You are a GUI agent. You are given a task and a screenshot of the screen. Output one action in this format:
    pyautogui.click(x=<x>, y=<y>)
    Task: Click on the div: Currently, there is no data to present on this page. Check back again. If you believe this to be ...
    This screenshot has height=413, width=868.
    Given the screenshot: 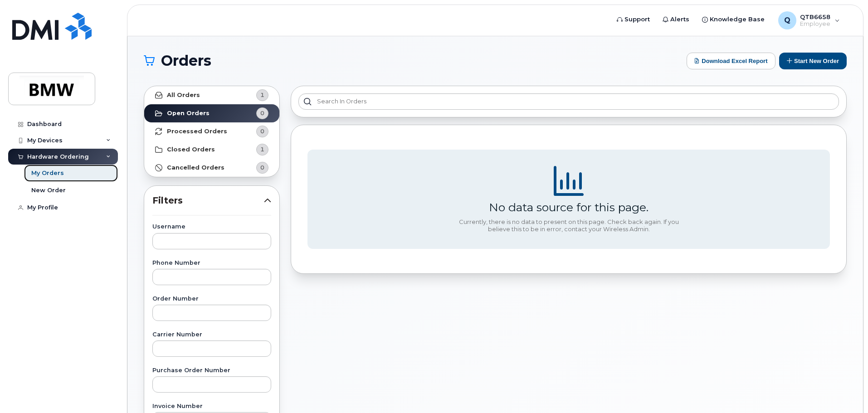 What is the action you would take?
    pyautogui.click(x=569, y=225)
    